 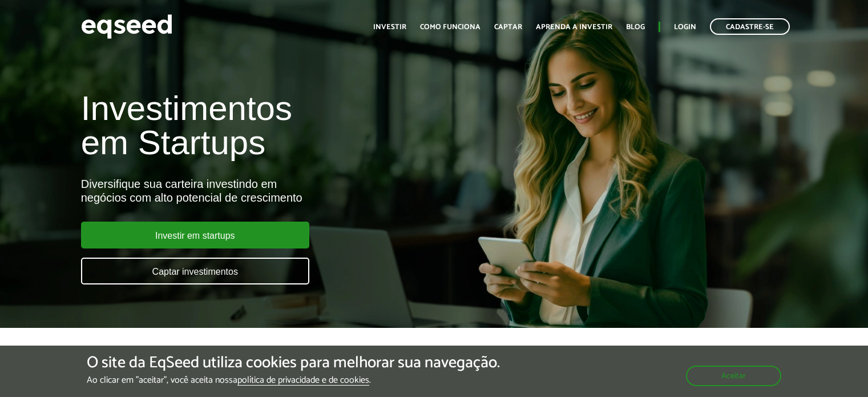 What do you see at coordinates (508, 26) in the screenshot?
I see `a: Captar` at bounding box center [508, 26].